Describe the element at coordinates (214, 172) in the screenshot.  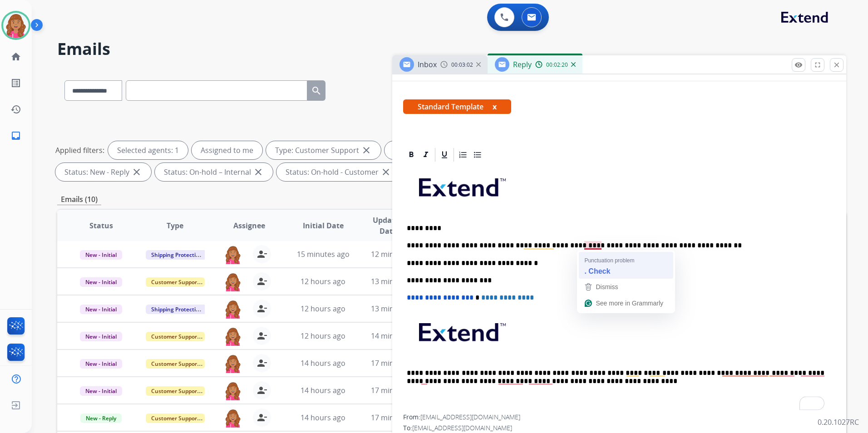
I see `div: Status: On-hold – Internal` at that location.